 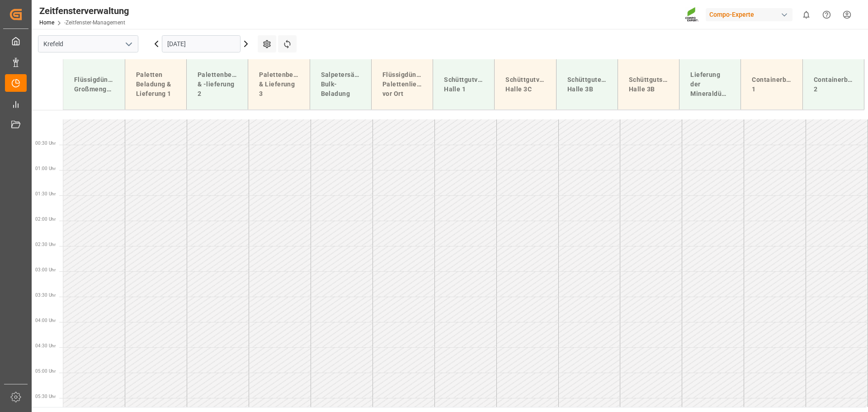 What do you see at coordinates (537, 84) in the screenshot?
I see `font: Schüttgutverladung Halle 3C` at bounding box center [537, 84].